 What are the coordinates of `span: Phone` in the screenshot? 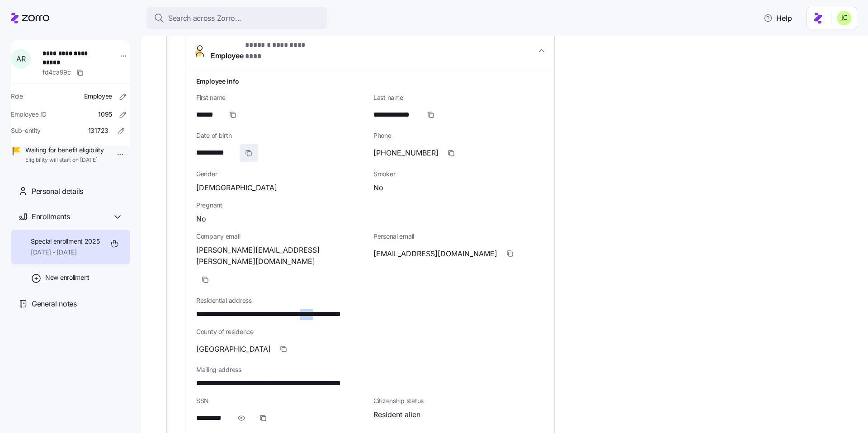 It's located at (459, 135).